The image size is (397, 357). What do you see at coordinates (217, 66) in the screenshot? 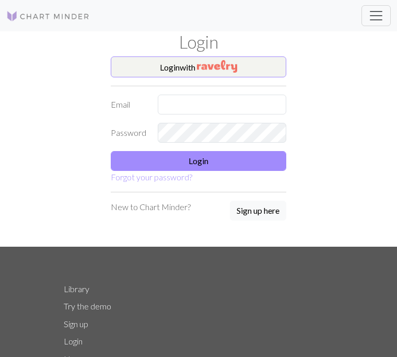
I see `img: Ravelry` at bounding box center [217, 66].